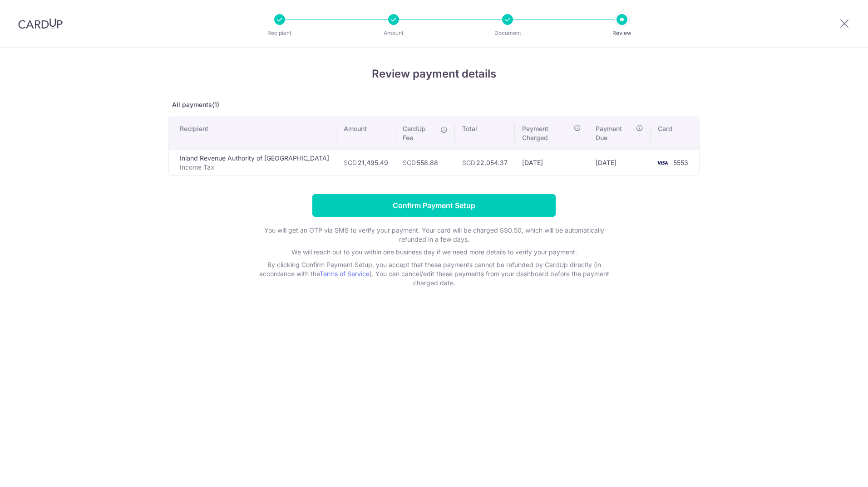 This screenshot has width=868, height=487. I want to click on th: Amount, so click(366, 133).